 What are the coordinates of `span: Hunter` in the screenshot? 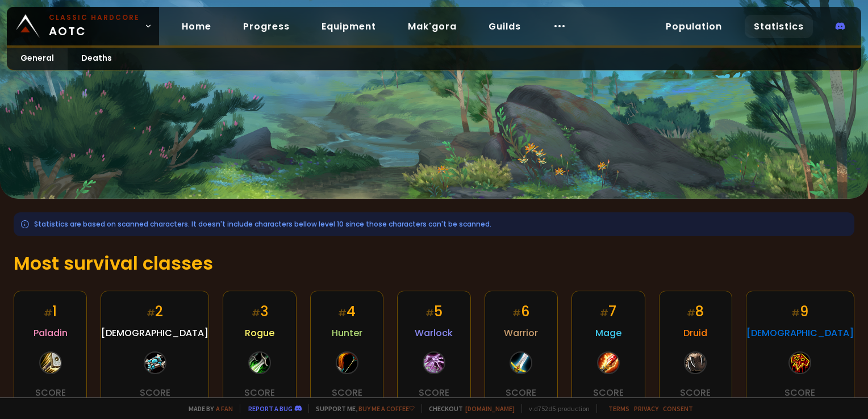 It's located at (347, 333).